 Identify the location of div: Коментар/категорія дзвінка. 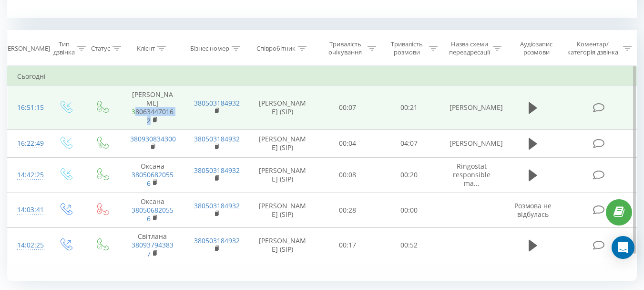
(593, 48).